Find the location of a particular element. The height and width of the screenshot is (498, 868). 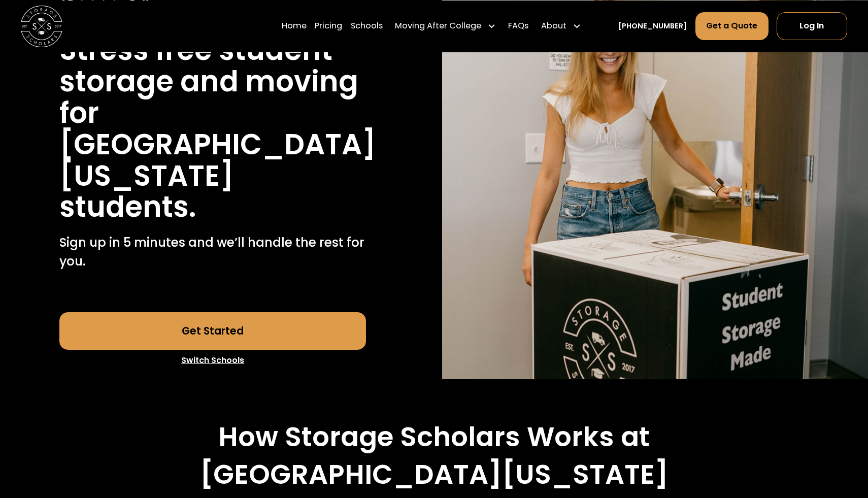

a: Pricing is located at coordinates (328, 26).